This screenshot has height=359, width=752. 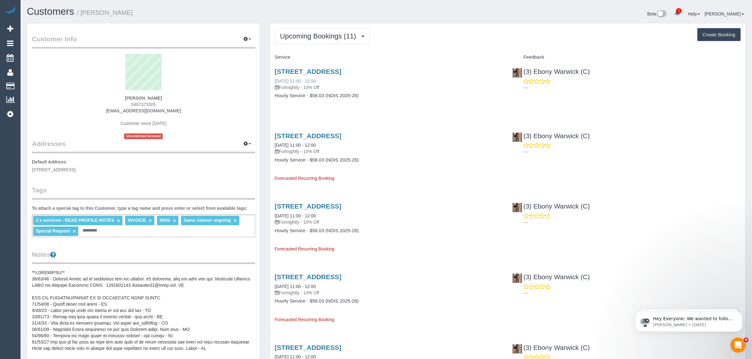 What do you see at coordinates (137, 220) in the screenshot?
I see `span: INVOICE` at bounding box center [137, 220].